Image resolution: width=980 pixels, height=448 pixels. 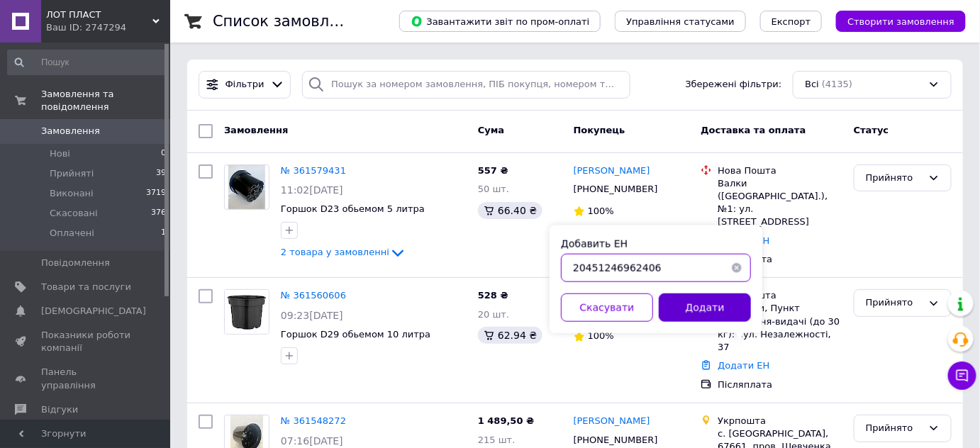 What do you see at coordinates (356, 334) in the screenshot?
I see `span: Горшок D29 обьемом 10 литра` at bounding box center [356, 334].